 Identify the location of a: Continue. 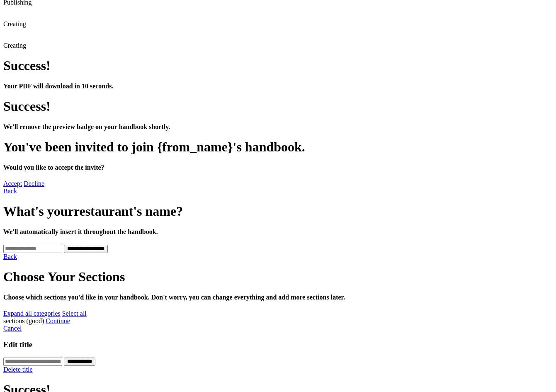
(58, 321).